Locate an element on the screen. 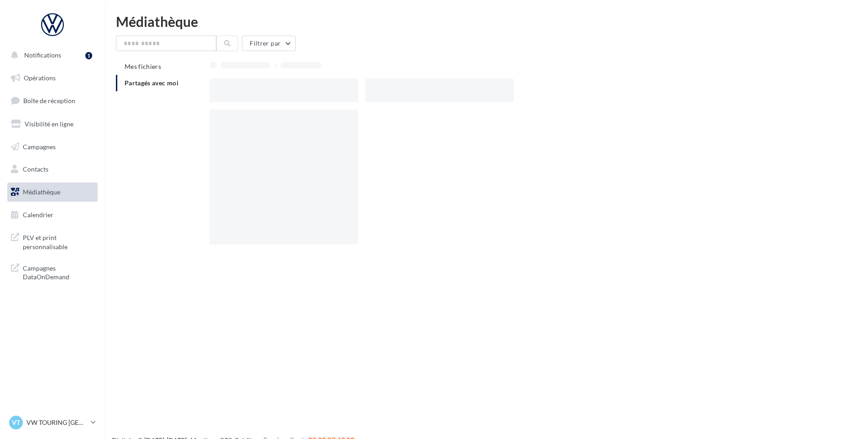 The image size is (868, 439). span: Notifications is located at coordinates (42, 55).